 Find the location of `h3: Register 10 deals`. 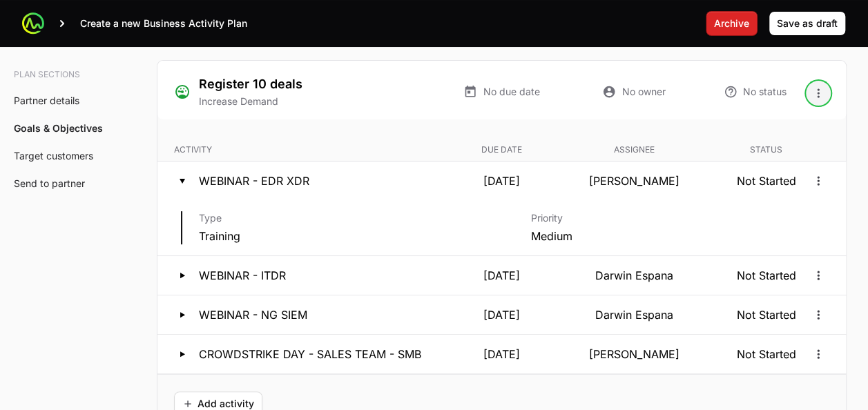

h3: Register 10 deals is located at coordinates (251, 84).